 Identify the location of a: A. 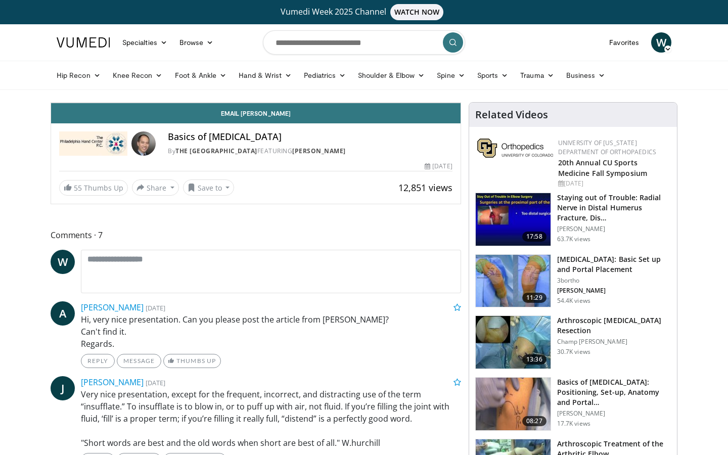
(63, 314).